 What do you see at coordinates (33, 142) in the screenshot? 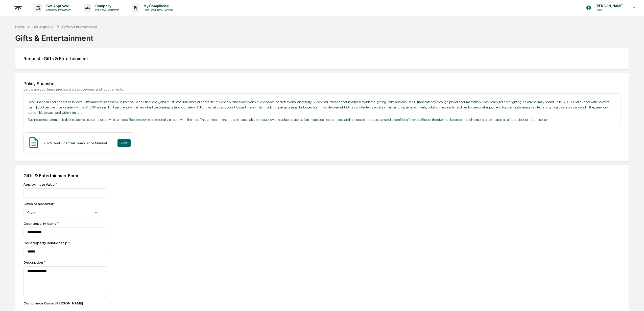
I see `img: Document Icon` at bounding box center [33, 142].